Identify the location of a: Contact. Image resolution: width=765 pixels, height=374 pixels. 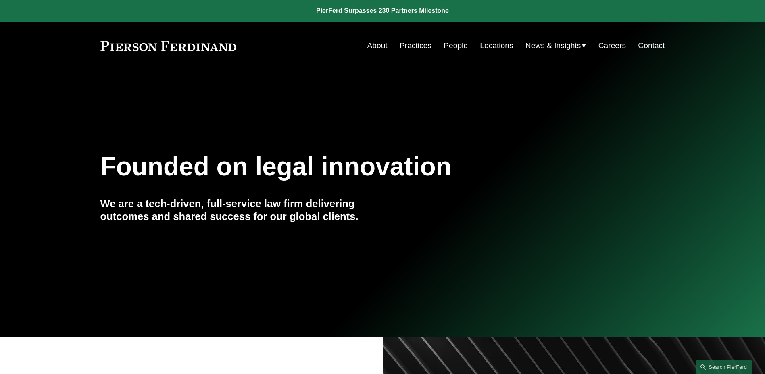
(651, 46).